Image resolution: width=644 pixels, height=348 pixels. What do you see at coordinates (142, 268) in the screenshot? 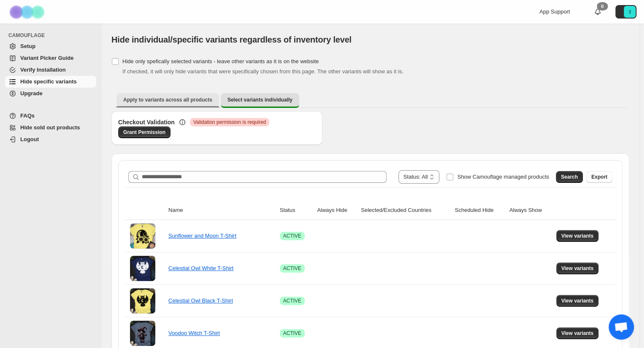
I see `img: Celestial Owl White T-Shirt` at bounding box center [142, 268].